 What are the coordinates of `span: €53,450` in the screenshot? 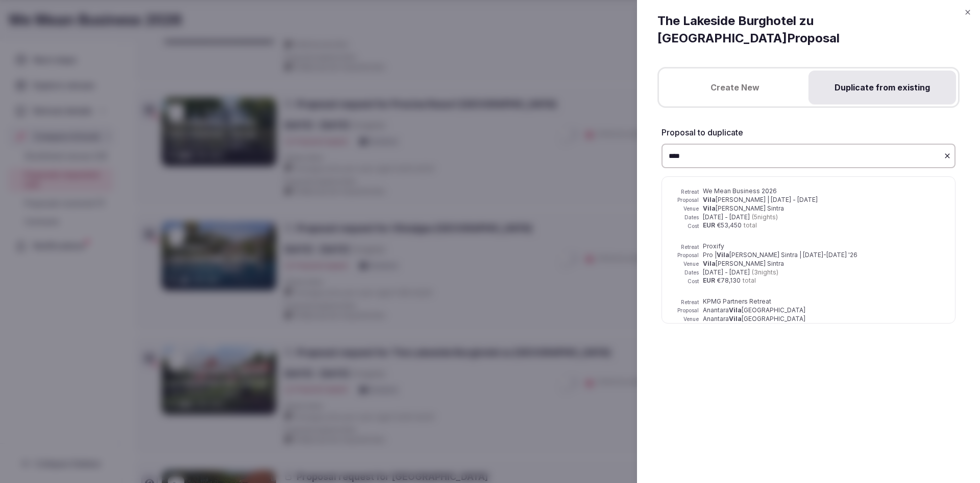 It's located at (730, 225).